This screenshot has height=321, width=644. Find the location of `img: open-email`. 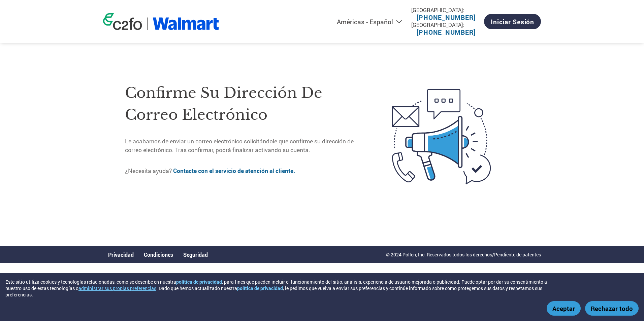

img: open-email is located at coordinates (441, 137).